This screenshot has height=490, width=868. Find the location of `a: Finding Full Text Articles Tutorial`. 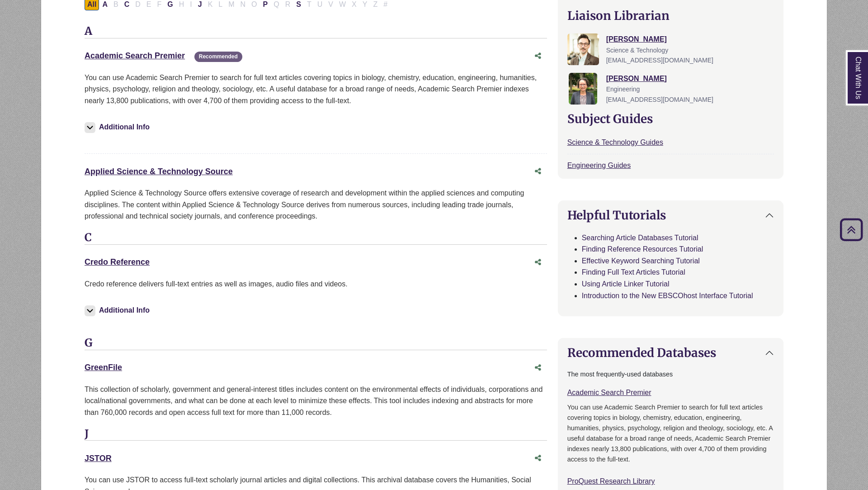

a: Finding Full Text Articles Tutorial is located at coordinates (633, 272).